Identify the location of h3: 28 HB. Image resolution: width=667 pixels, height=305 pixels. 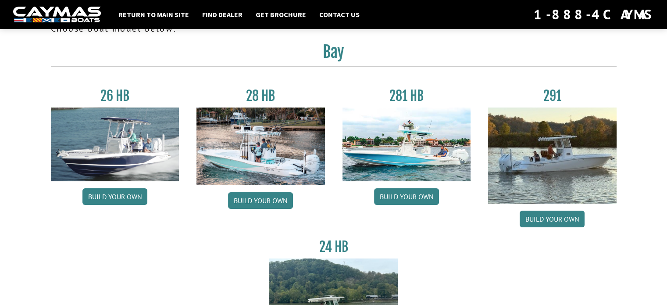
(261, 96).